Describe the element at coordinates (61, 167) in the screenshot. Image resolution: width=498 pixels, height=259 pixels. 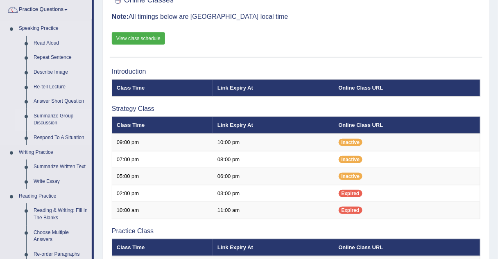
I see `a: Summarize Written Text` at that location.